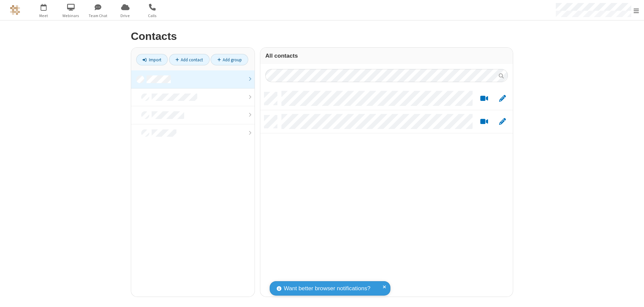  Describe the element at coordinates (152, 15) in the screenshot. I see `span: Calls` at that location.